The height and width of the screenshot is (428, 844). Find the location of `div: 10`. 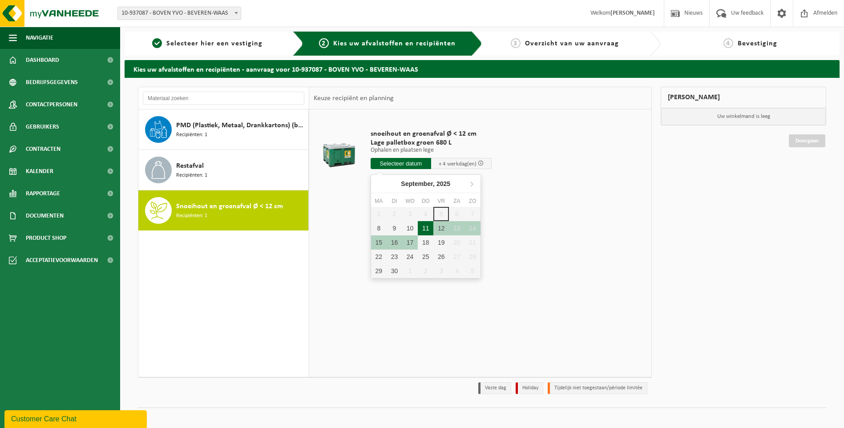

div: 10 is located at coordinates (410, 228).